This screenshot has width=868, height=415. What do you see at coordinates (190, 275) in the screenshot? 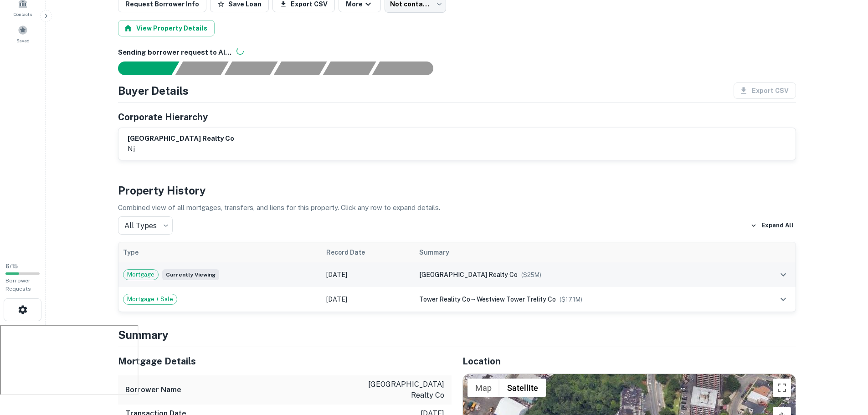
I see `span: Currently viewing` at bounding box center [190, 275].